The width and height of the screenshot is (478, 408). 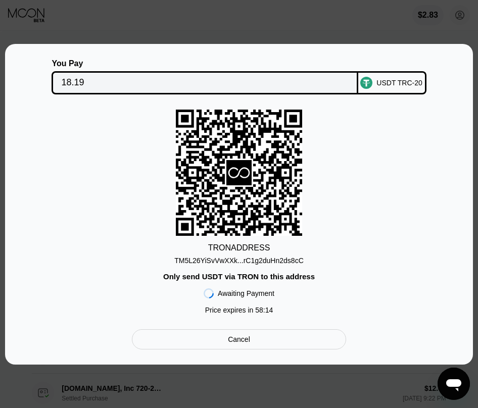 I want to click on div: Awaiting Payment, so click(x=246, y=294).